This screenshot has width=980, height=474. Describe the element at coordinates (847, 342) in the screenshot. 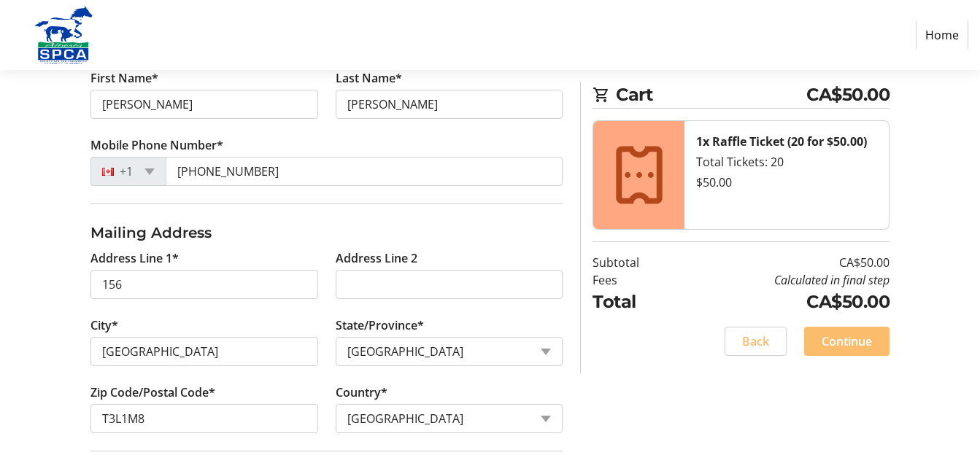

I see `button: Continue` at that location.